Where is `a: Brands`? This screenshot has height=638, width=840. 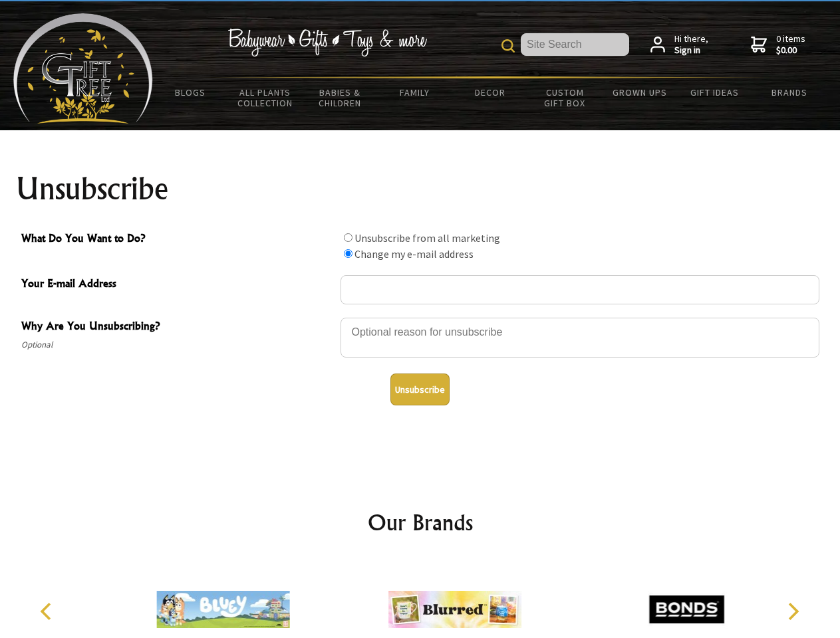 a: Brands is located at coordinates (789, 93).